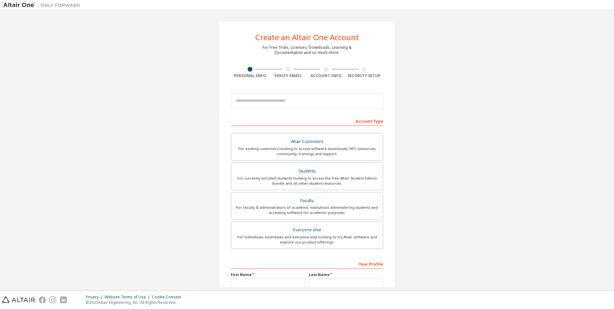 The height and width of the screenshot is (309, 614). Describe the element at coordinates (128, 297) in the screenshot. I see `div: Website Terms of Use` at that location.